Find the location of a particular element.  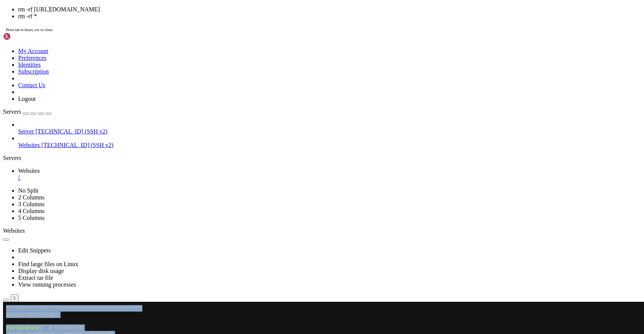

x-row: Processing triggers for man-db (2.11.2-2) ... is located at coordinates (275, 258).